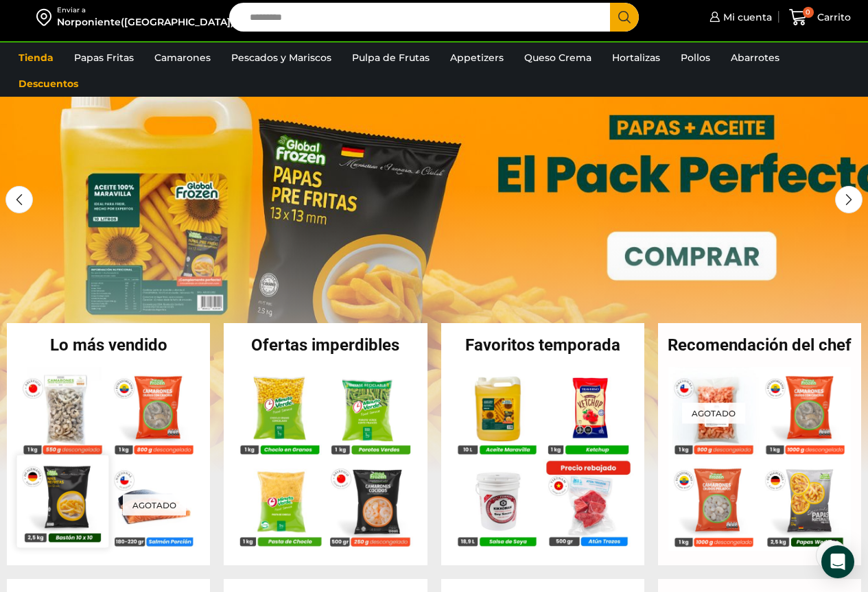 Image resolution: width=868 pixels, height=592 pixels. Describe the element at coordinates (104, 57) in the screenshot. I see `a: Papas Fritas` at that location.